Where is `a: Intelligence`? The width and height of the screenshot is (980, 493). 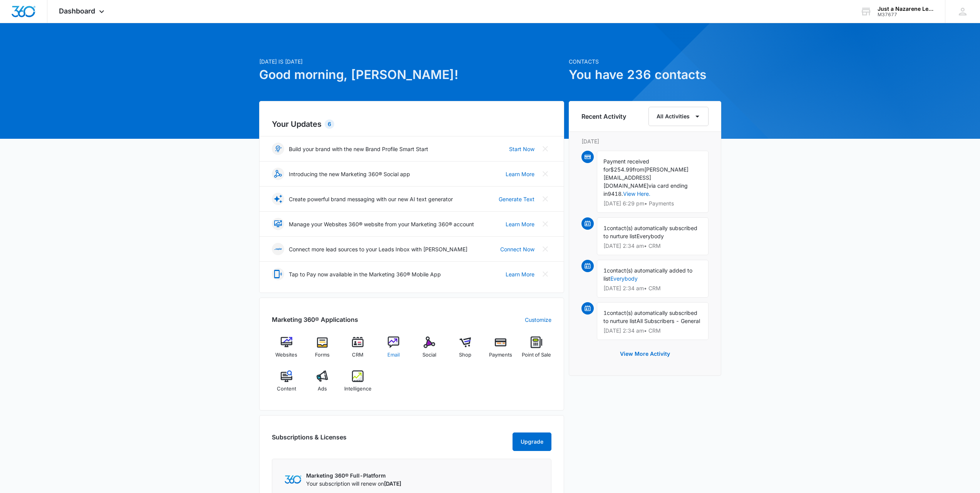 a: Intelligence is located at coordinates (358, 384).